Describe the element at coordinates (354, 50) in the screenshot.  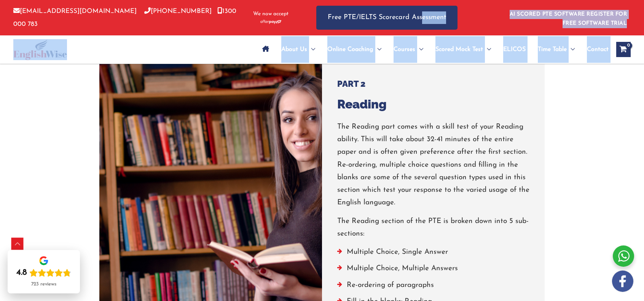
I see `a: Online CoachingMenu Toggle` at that location.